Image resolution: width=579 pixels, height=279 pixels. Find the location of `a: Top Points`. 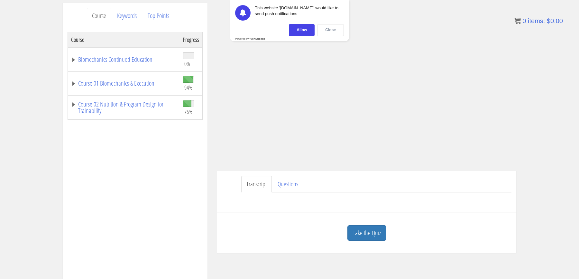

a: Top Points is located at coordinates (158, 16).